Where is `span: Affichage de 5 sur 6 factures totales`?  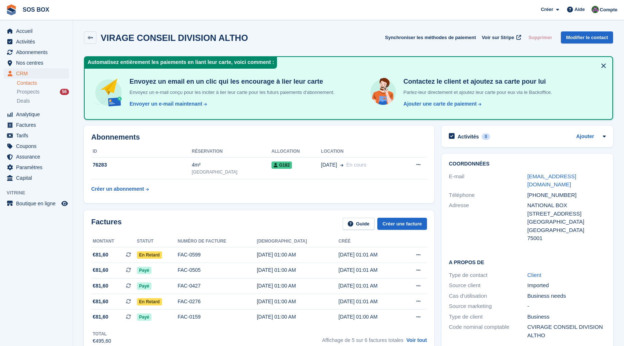 span: Affichage de 5 sur 6 factures totales is located at coordinates (363, 340).